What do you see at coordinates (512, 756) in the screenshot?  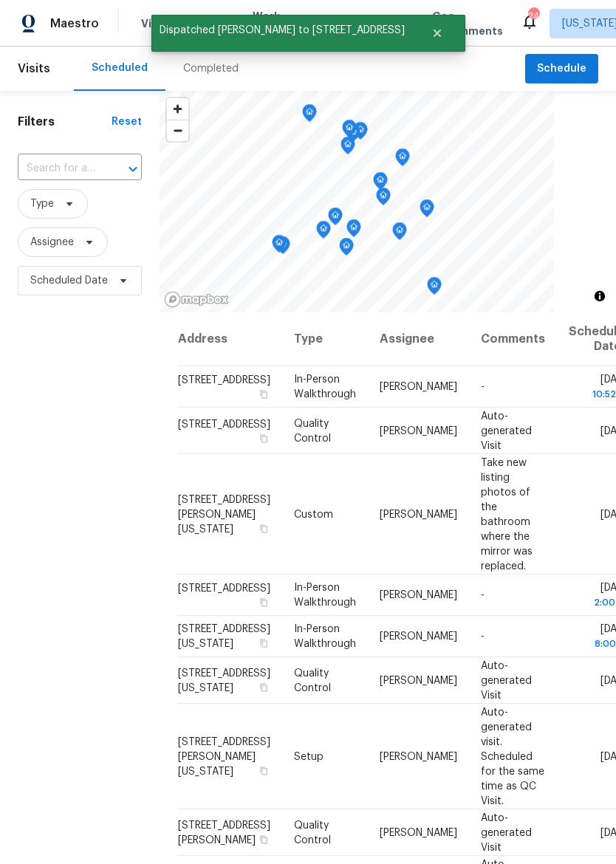 I see `span: Auto-generated visit. Scheduled for the same time as QC Visit.` at bounding box center [512, 756].